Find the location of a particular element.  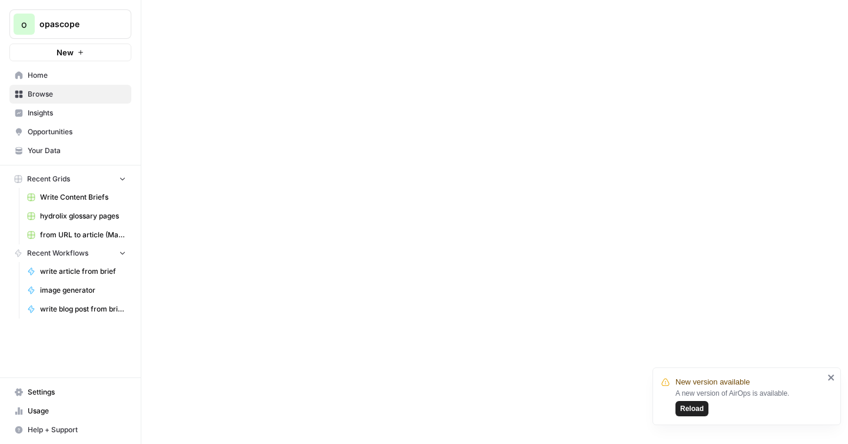

button: close is located at coordinates (832, 378).